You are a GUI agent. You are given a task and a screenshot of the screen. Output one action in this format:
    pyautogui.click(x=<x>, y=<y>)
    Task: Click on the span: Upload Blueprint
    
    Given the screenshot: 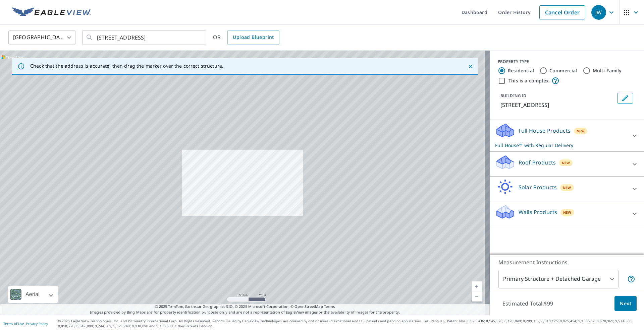 What is the action you would take?
    pyautogui.click(x=253, y=37)
    